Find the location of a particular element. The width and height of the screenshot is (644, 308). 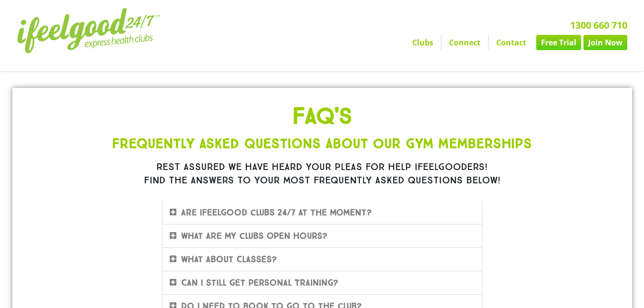

div: Can I still get Personal Training? is located at coordinates (322, 282).